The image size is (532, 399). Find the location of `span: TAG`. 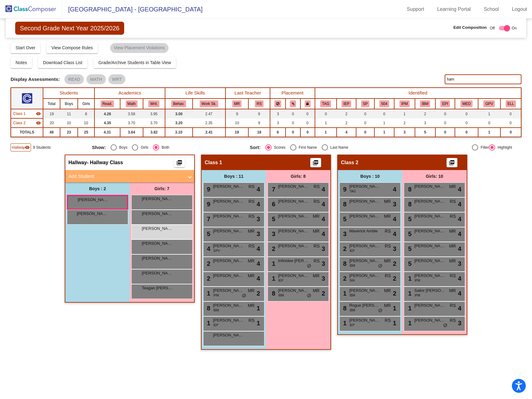

span: TAG is located at coordinates (353, 191).